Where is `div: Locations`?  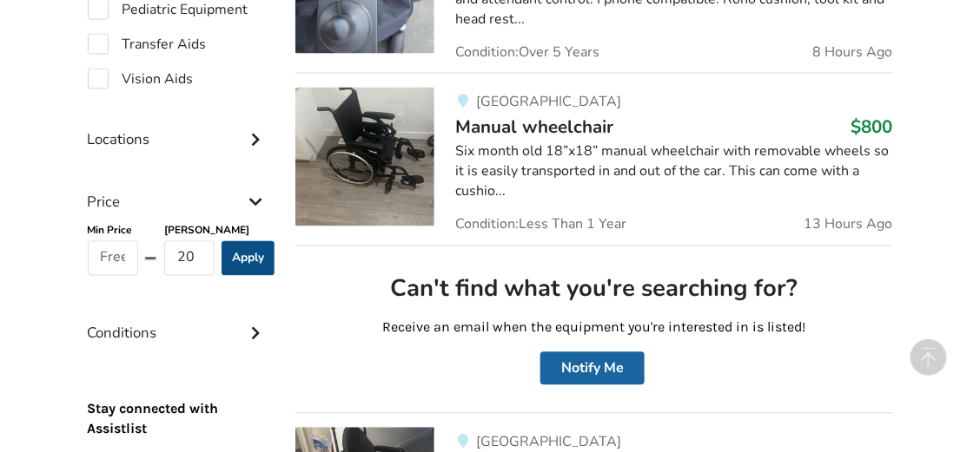
div: Locations is located at coordinates (178, 127).